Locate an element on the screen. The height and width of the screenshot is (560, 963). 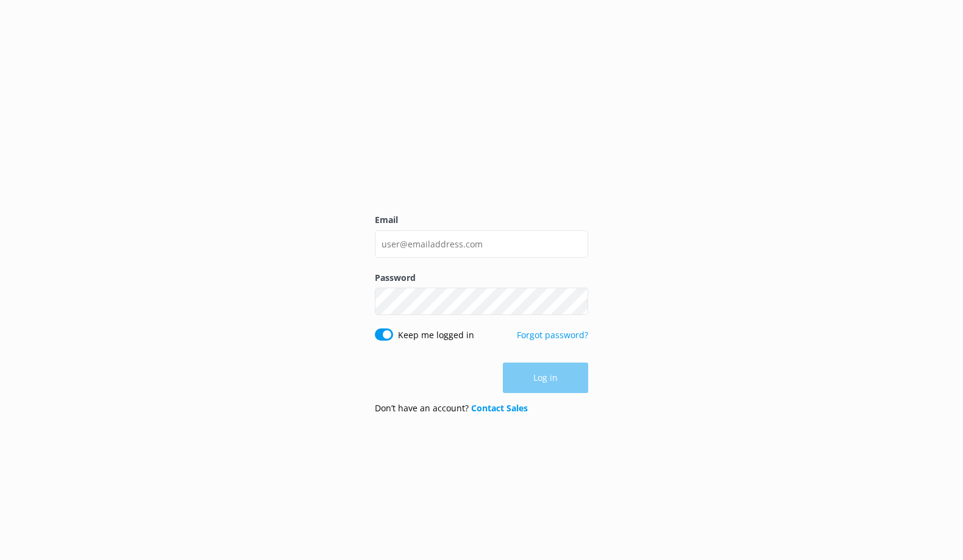
button: Show password is located at coordinates (576, 302).